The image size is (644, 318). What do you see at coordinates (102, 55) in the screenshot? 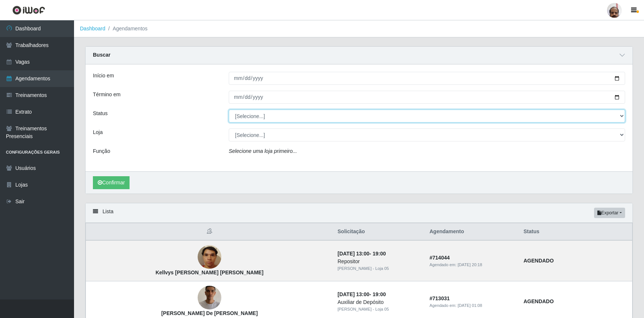
I see `strong: Buscar` at bounding box center [102, 55].